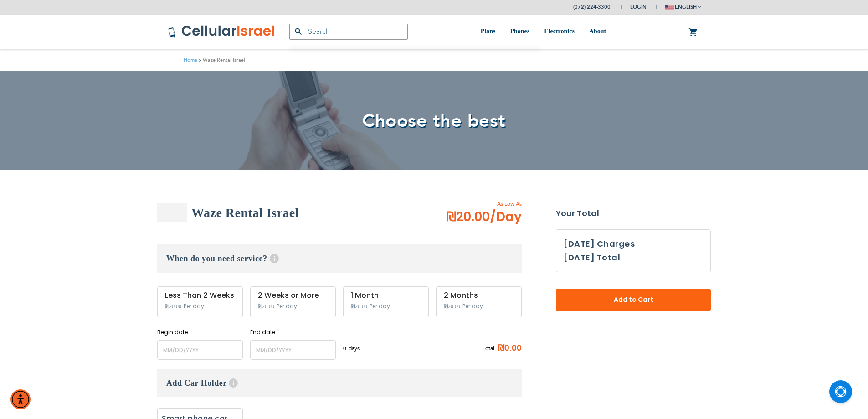  I want to click on li: Waze Rental Israel, so click(221, 59).